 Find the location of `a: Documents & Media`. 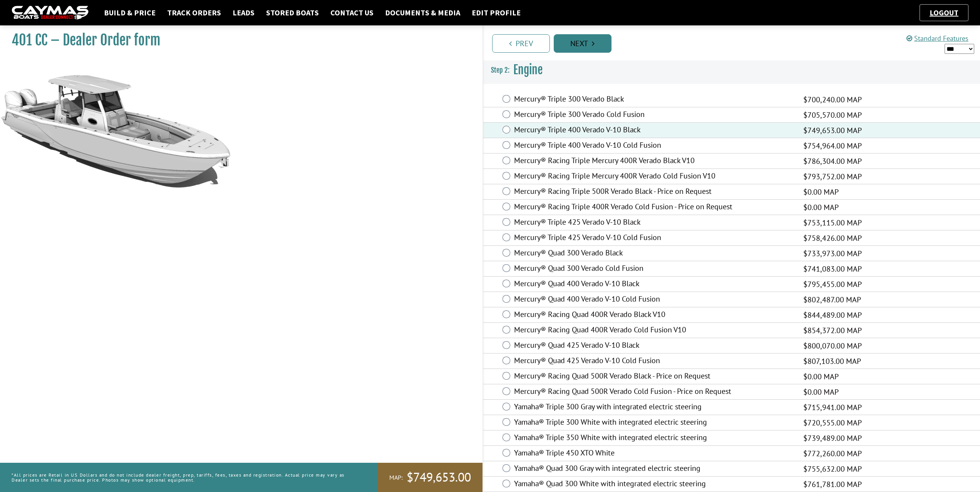

a: Documents & Media is located at coordinates (422, 13).